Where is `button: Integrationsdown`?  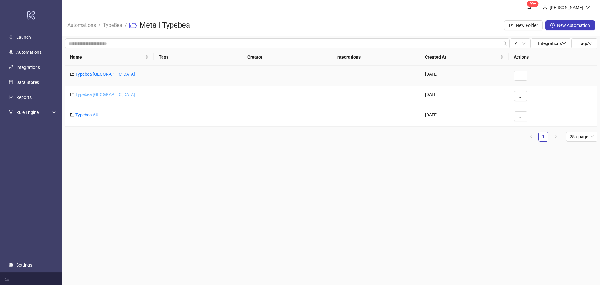
button: Integrationsdown is located at coordinates (551, 43).